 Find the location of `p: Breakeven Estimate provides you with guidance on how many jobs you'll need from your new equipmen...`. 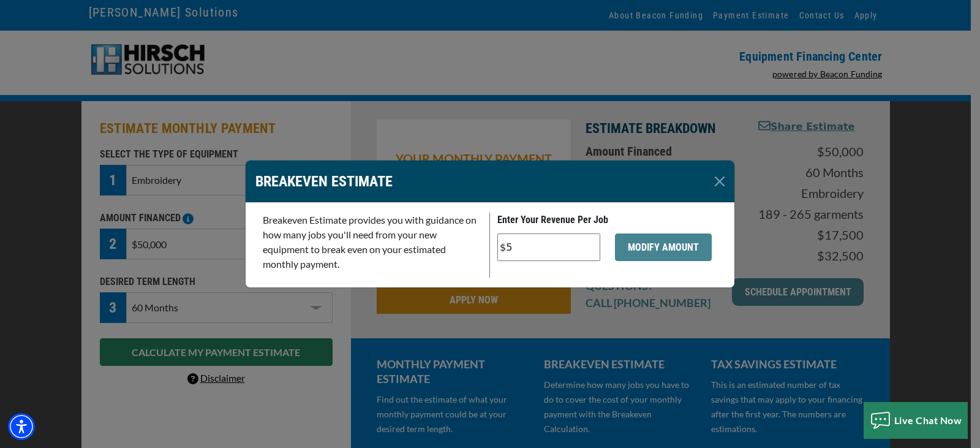

p: Breakeven Estimate provides you with guidance on how many jobs you'll need from your new equipmen... is located at coordinates (373, 242).